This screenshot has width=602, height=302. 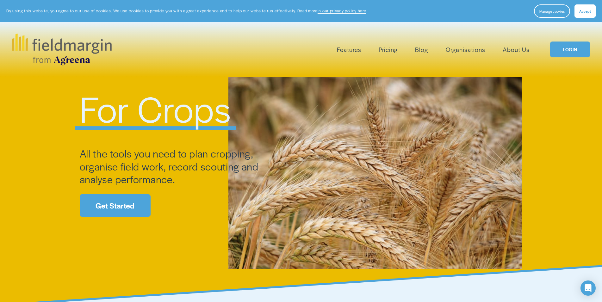 What do you see at coordinates (571, 49) in the screenshot?
I see `a: LOGIN` at bounding box center [571, 49].